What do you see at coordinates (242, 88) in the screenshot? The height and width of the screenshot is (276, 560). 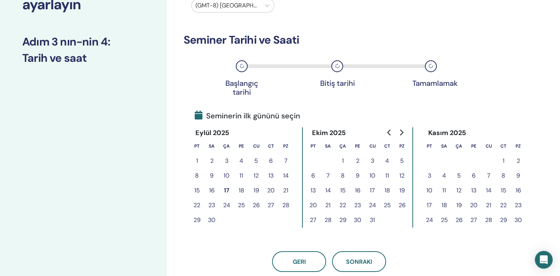 I see `div: Başlangıç tarihi` at bounding box center [242, 88].